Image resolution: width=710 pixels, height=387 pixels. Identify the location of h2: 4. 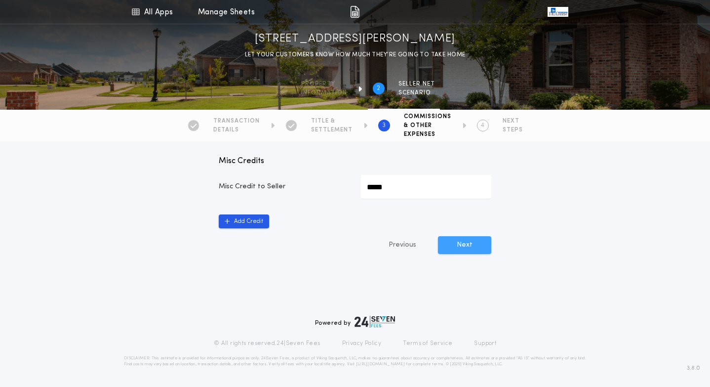
(483, 125).